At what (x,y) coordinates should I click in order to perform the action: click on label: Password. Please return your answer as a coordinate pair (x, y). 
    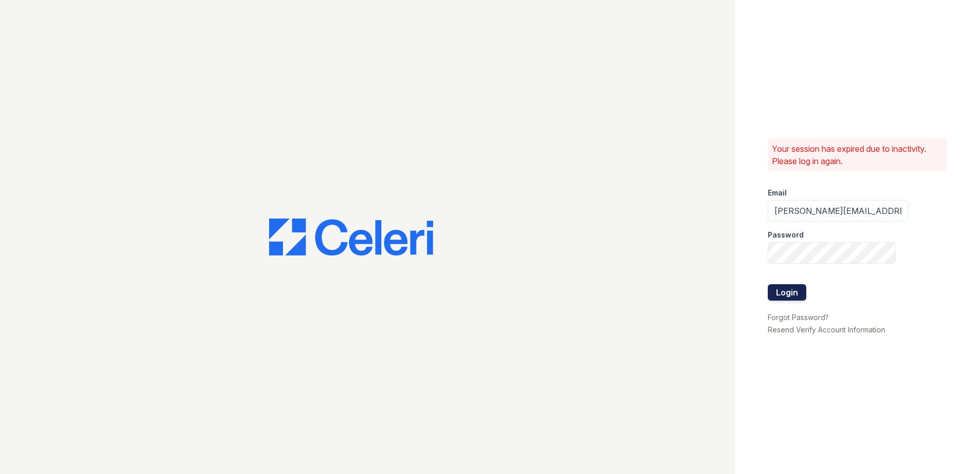
    Looking at the image, I should click on (786, 235).